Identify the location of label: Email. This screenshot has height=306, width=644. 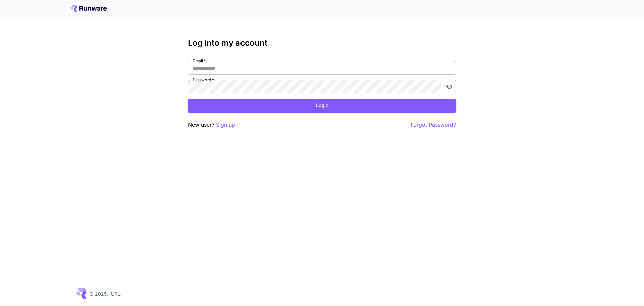
(199, 60).